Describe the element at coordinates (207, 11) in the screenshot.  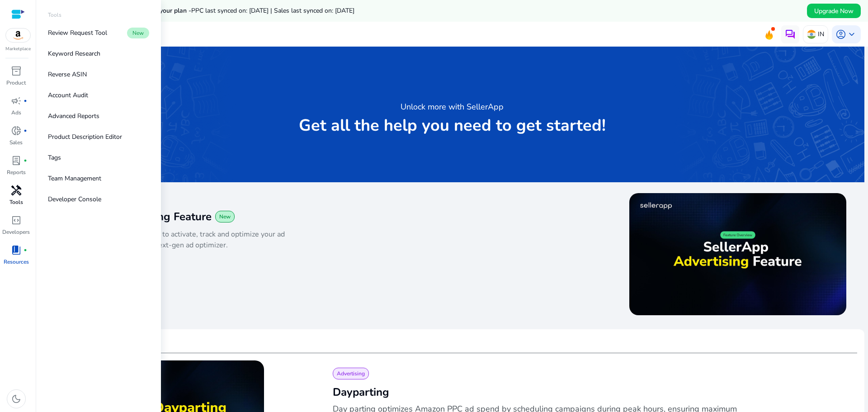
I see `h5: Data syncs run less frequently on your plan -` at that location.